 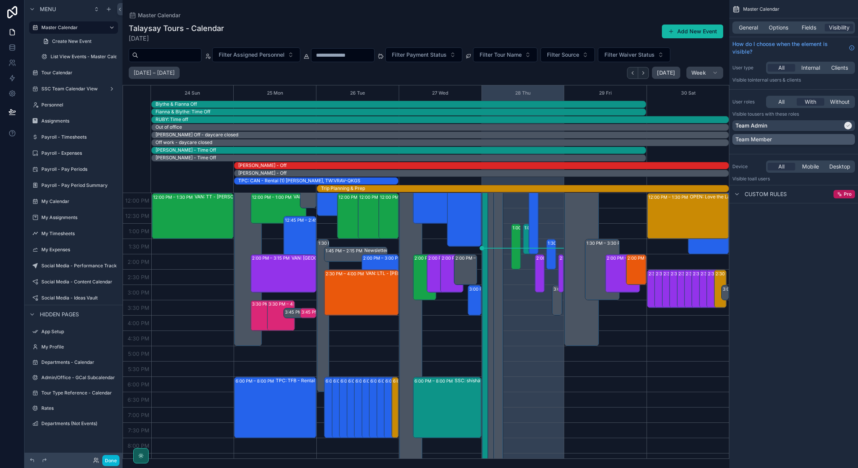 What do you see at coordinates (79, 169) in the screenshot?
I see `label: Payroll - Pay Periods` at bounding box center [79, 169].